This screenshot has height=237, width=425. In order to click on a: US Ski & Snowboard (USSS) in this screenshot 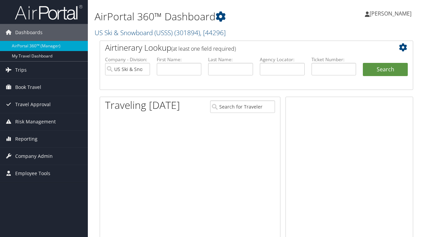, I will do `click(160, 32)`.